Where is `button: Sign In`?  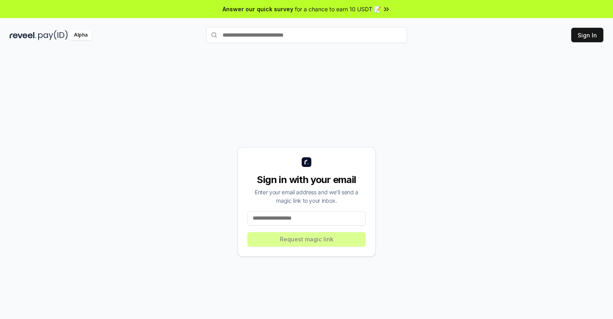 button: Sign In is located at coordinates (587, 35).